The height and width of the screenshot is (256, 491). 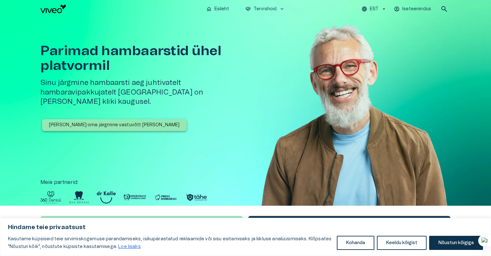 I want to click on h1: Parimad hambaarstid ühel platvormil, so click(x=144, y=58).